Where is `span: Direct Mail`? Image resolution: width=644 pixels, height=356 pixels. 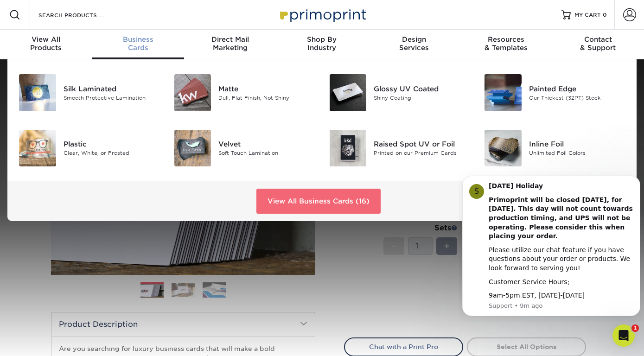
span: Direct Mail is located at coordinates (230, 39).